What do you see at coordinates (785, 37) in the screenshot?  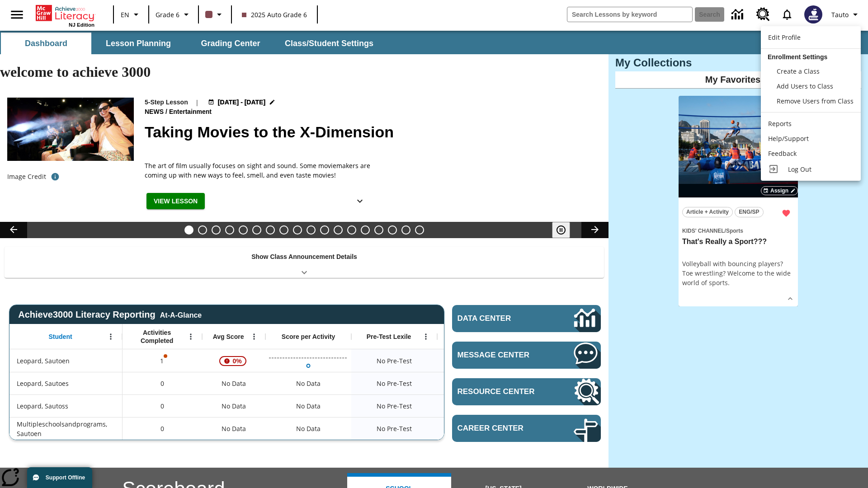 I see `span: Edit Profile` at bounding box center [785, 37].